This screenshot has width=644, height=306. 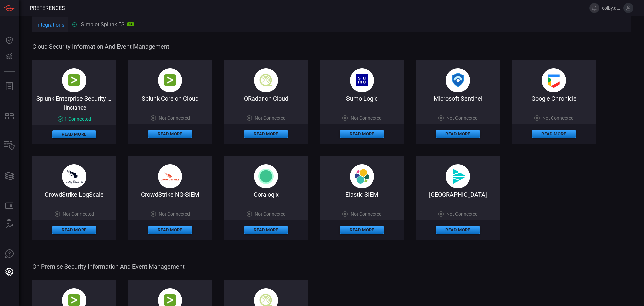 What do you see at coordinates (362, 176) in the screenshot?
I see `img: svg+xml,%3c` at bounding box center [362, 176].